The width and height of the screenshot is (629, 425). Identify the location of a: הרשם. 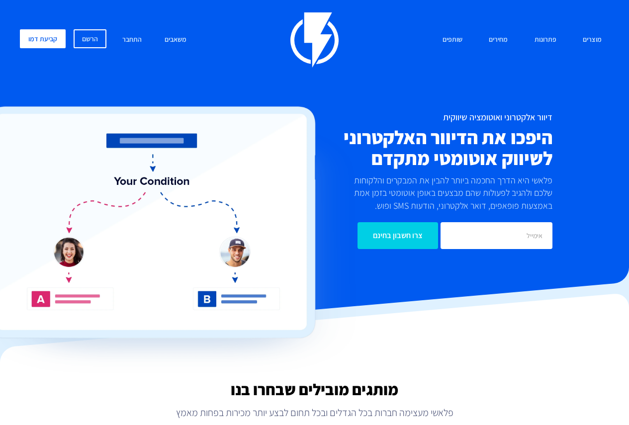
(90, 39).